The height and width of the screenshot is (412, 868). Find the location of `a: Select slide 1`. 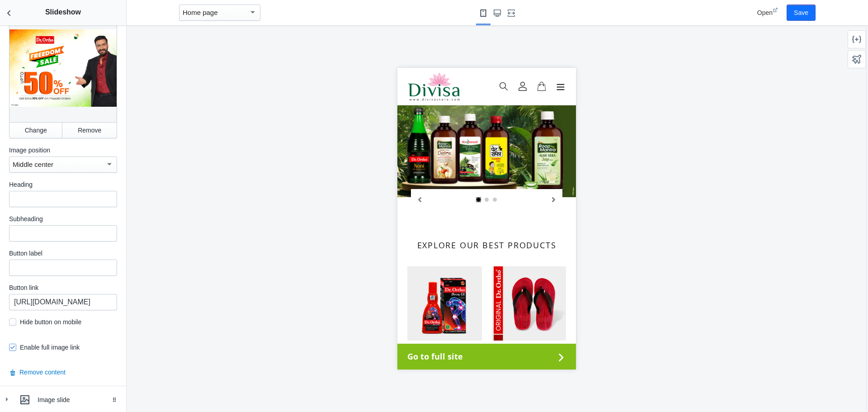

a: Select slide 1 is located at coordinates (81, 132).